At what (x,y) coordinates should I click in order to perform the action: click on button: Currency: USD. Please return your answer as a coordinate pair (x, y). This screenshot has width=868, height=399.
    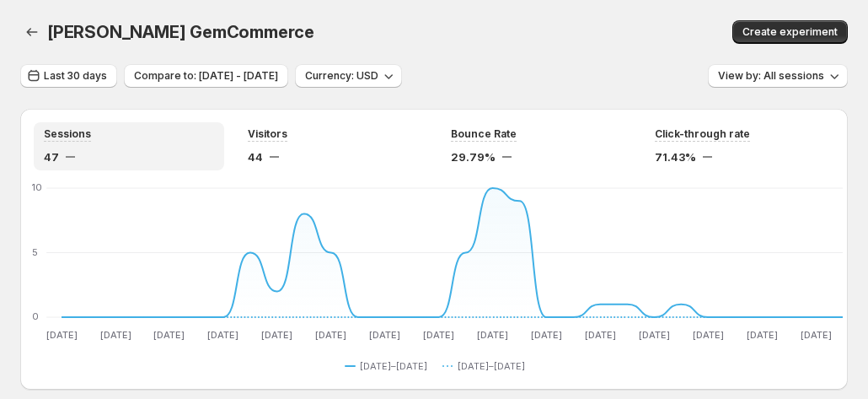
    Looking at the image, I should click on (349, 75).